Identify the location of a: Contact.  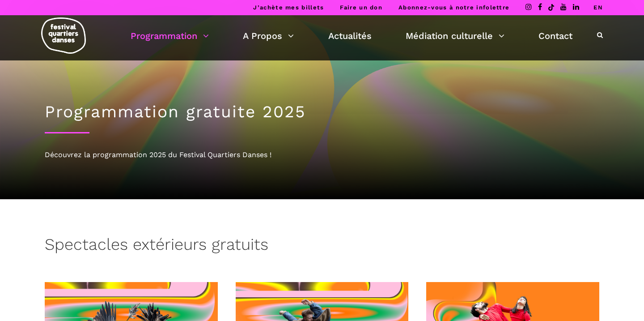
(555, 36).